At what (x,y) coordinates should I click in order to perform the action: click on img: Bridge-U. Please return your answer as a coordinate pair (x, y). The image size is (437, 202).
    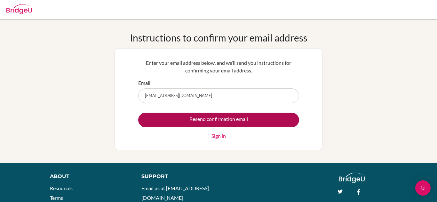
    Looking at the image, I should click on (19, 9).